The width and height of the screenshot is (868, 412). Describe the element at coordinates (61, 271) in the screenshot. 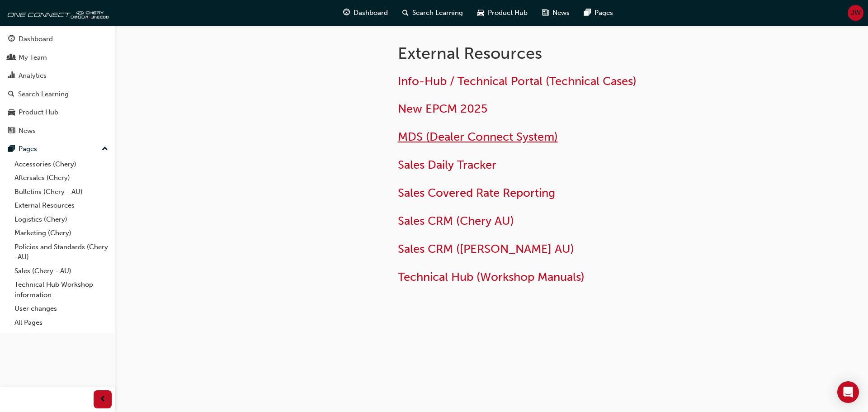

I see `a: Sales (Chery - AU)` at that location.